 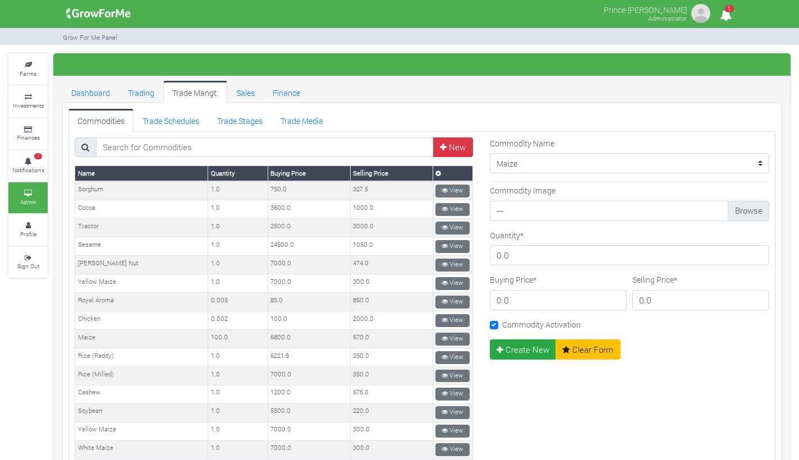 I want to click on td: 327.5, so click(x=391, y=190).